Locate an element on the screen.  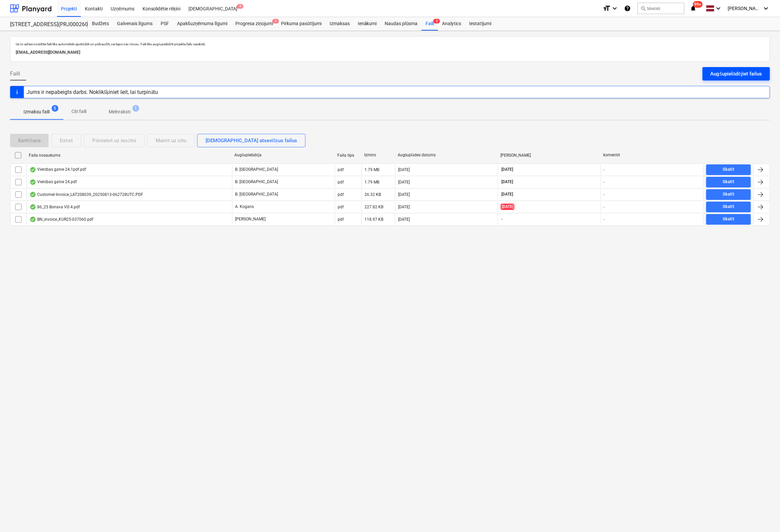
div: PSF is located at coordinates (165, 23).